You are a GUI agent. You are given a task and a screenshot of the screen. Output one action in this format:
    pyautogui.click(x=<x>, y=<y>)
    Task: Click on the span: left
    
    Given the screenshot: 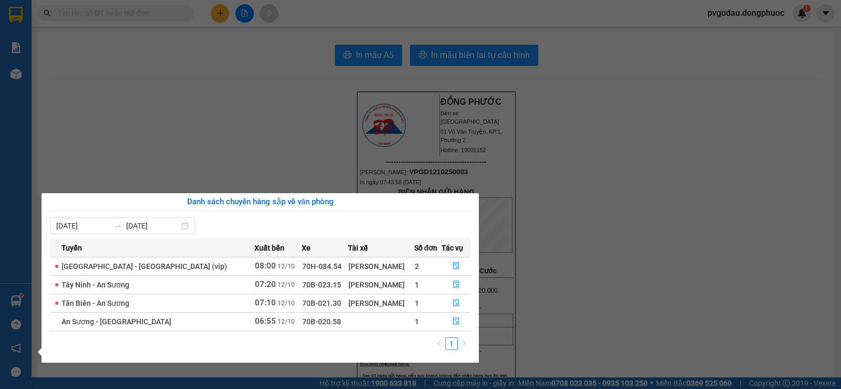 What is the action you would take?
    pyautogui.click(x=439, y=343)
    